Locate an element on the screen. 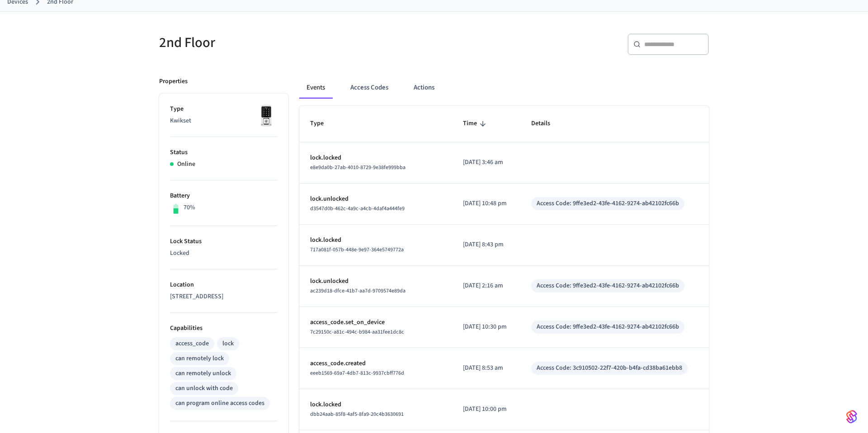 The height and width of the screenshot is (433, 868). span: 7c29150c-a81c-494c-b984-aa31fee1dc8c is located at coordinates (357, 332).